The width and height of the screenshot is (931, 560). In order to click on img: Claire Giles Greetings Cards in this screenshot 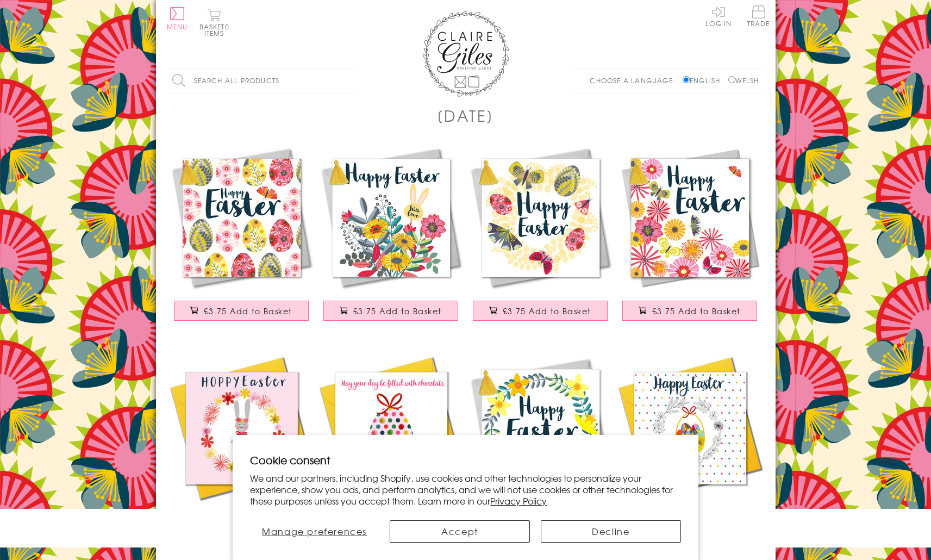, I will do `click(466, 54)`.